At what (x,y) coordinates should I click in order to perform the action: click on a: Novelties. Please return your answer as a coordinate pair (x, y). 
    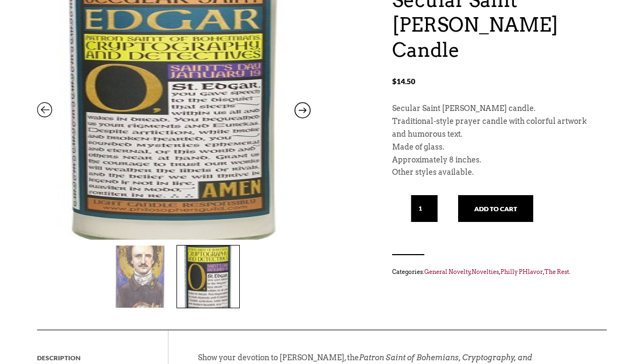
    Looking at the image, I should click on (485, 272).